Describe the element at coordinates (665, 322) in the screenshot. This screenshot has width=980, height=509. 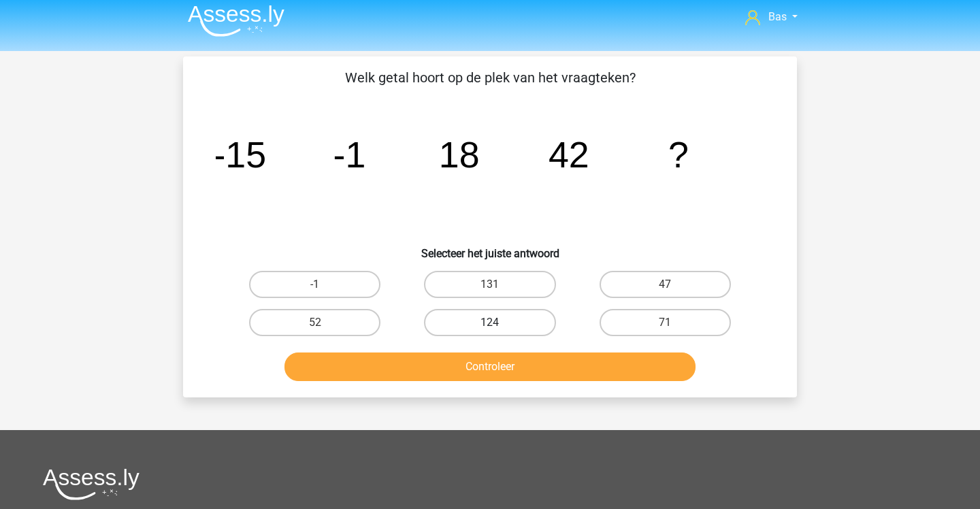
I see `label: 71` at that location.